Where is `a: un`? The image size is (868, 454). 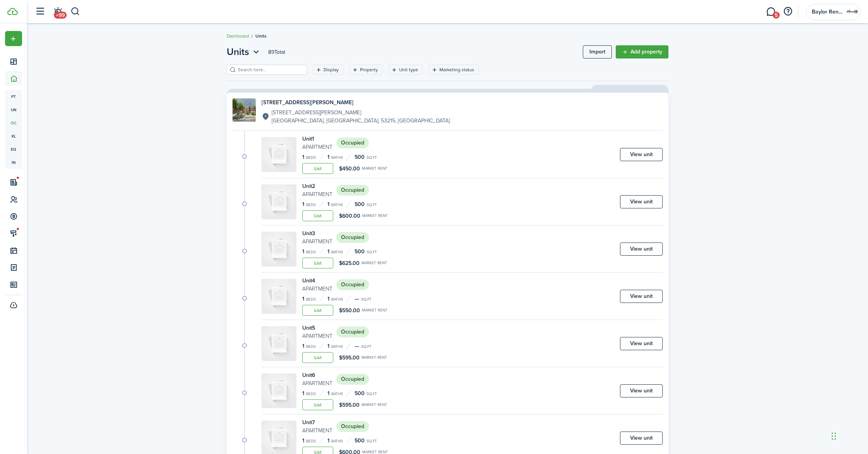 a: un is located at coordinates (14, 109).